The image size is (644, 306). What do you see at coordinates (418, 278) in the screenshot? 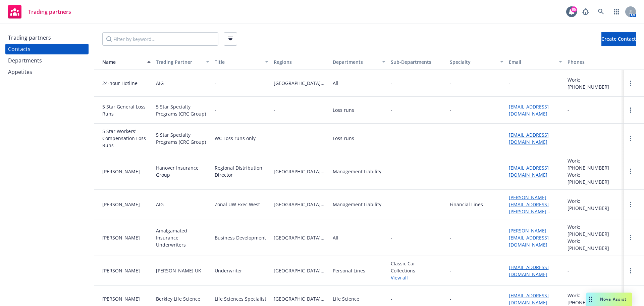
I see `a: View all` at bounding box center [418, 278].